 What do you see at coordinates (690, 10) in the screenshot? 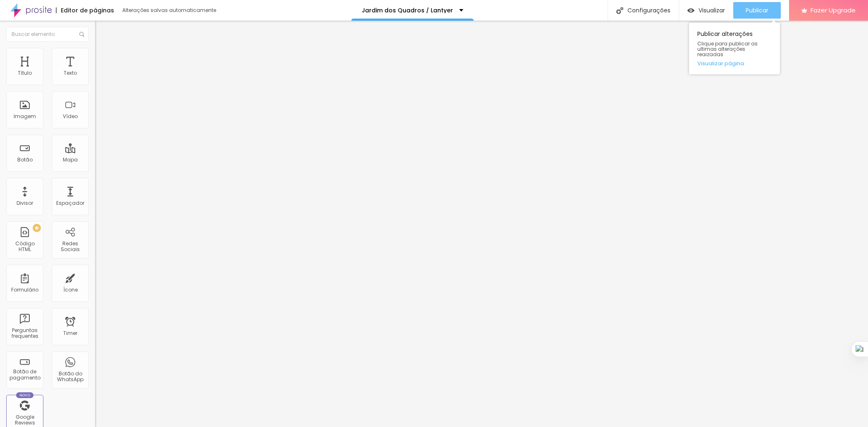
I see `img: view-1.svg` at bounding box center [690, 10].